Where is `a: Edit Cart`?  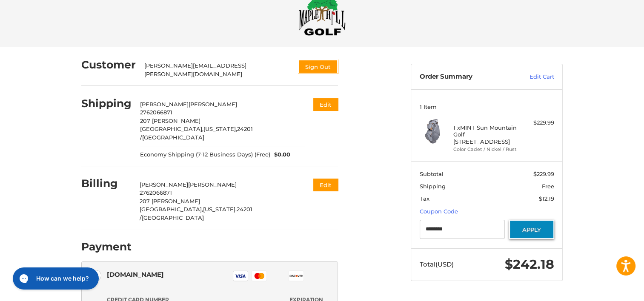 a: Edit Cart is located at coordinates (532, 77).